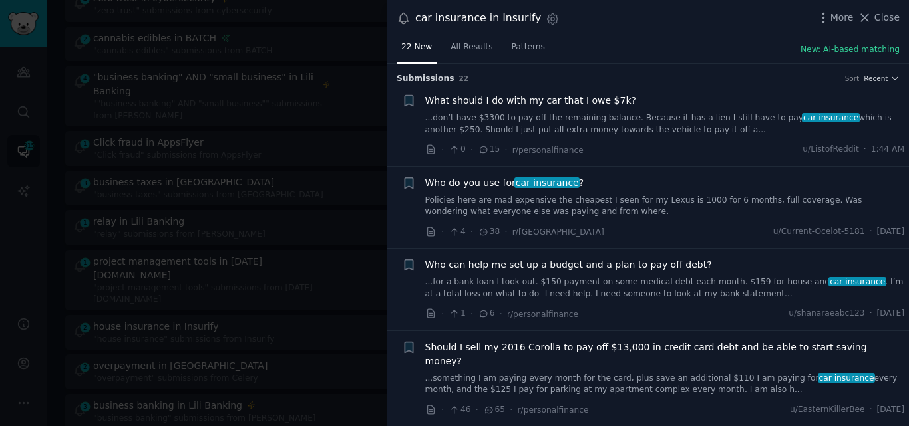  Describe the element at coordinates (887, 150) in the screenshot. I see `span: 1:44 AM` at that location.